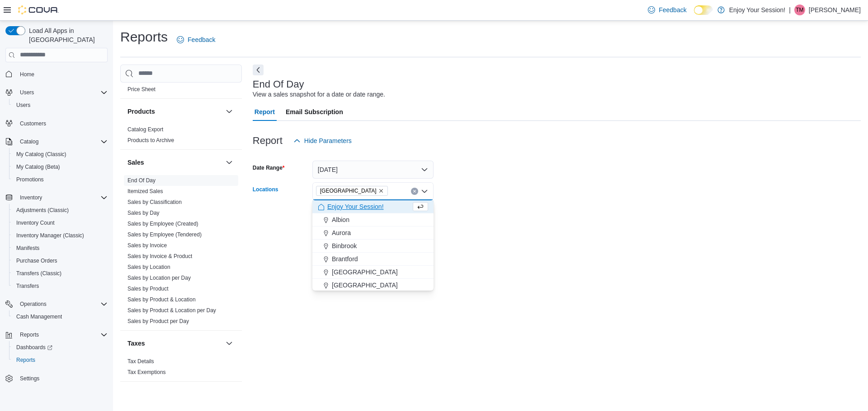 This screenshot has height=411, width=868. Describe the element at coordinates (159, 256) in the screenshot. I see `a: Sales by Invoice & Product` at that location.